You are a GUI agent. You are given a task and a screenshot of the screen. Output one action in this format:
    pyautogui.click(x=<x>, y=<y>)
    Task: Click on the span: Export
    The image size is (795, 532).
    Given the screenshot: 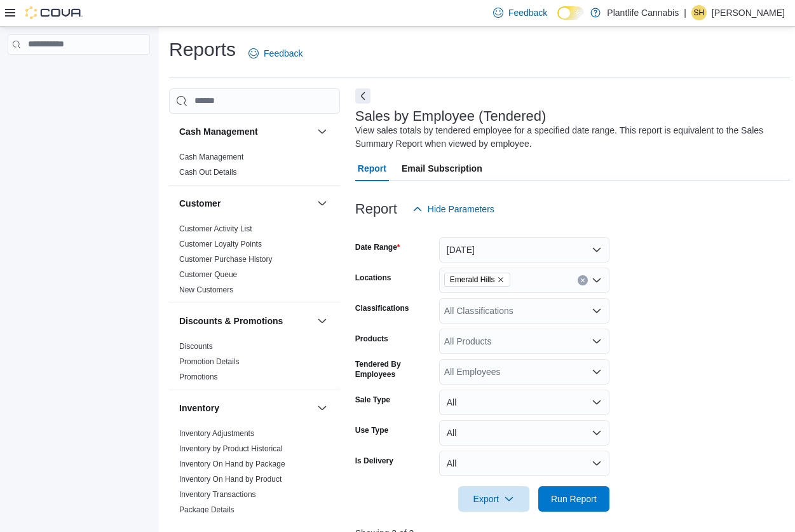 What is the action you would take?
    pyautogui.click(x=494, y=499)
    